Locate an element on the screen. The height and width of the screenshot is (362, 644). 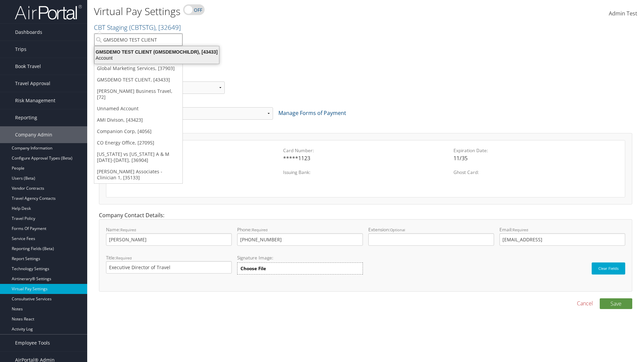
div: Form of Payment: is located at coordinates (365, 112).